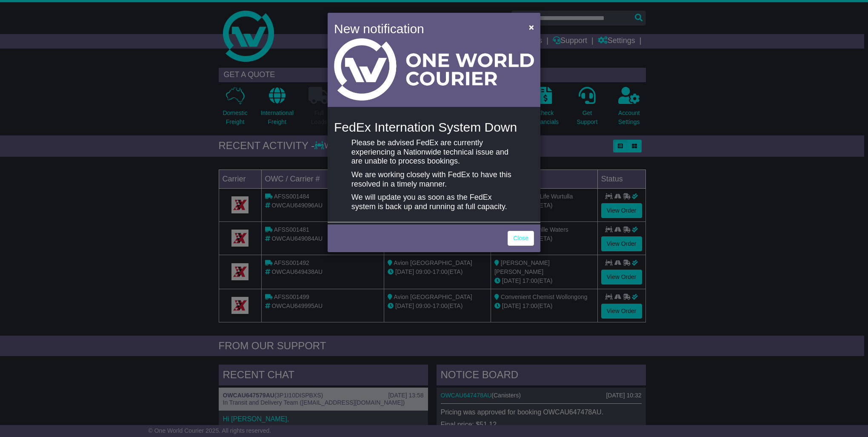 This screenshot has width=868, height=437. What do you see at coordinates (425, 28) in the screenshot?
I see `h4: New notification` at bounding box center [425, 28].